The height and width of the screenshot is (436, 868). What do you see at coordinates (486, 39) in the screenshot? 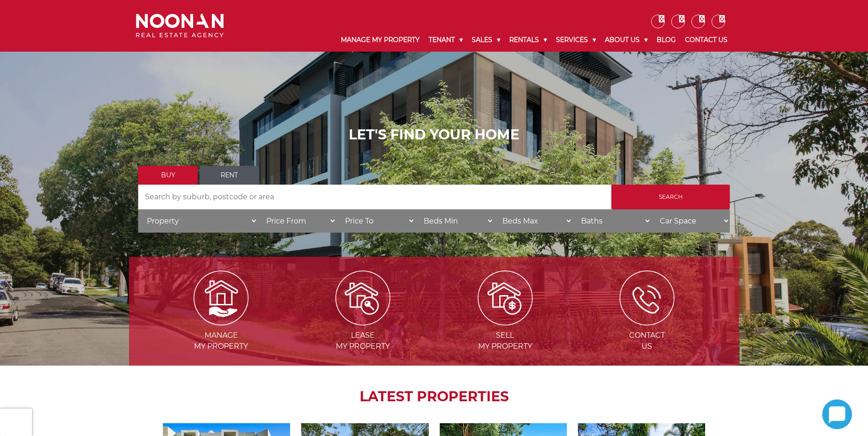
I see `a: Sales` at bounding box center [486, 39].